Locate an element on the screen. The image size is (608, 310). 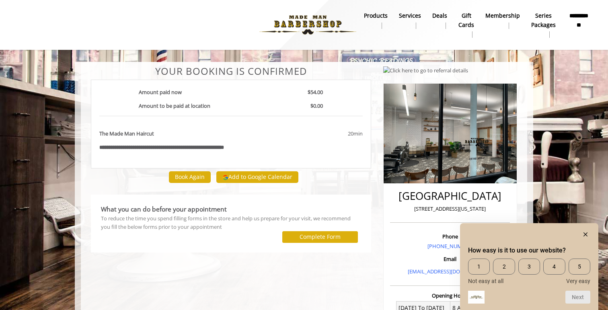
b: Series packages is located at coordinates (543, 20).